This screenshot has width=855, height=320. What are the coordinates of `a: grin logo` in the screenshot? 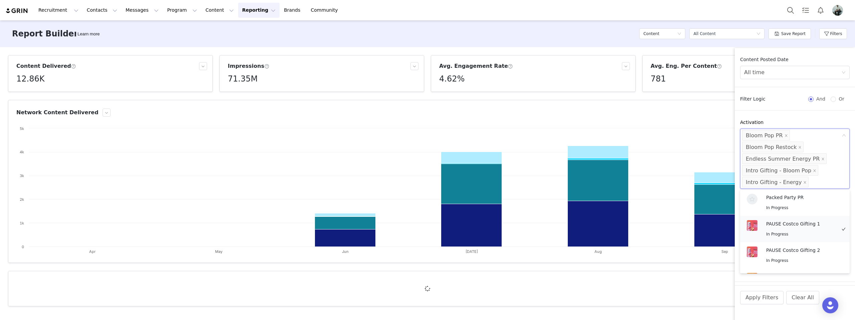 It's located at (17, 11).